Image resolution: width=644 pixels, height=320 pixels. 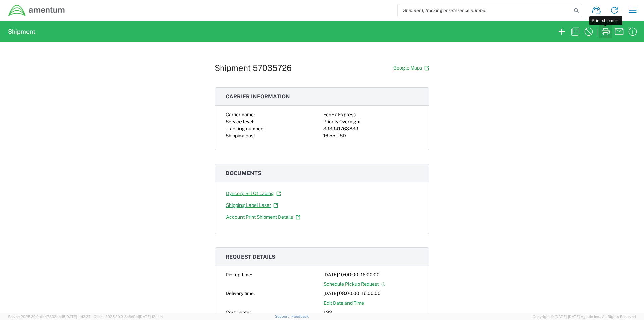 What do you see at coordinates (243, 173) in the screenshot?
I see `span: Documents` at bounding box center [243, 173].